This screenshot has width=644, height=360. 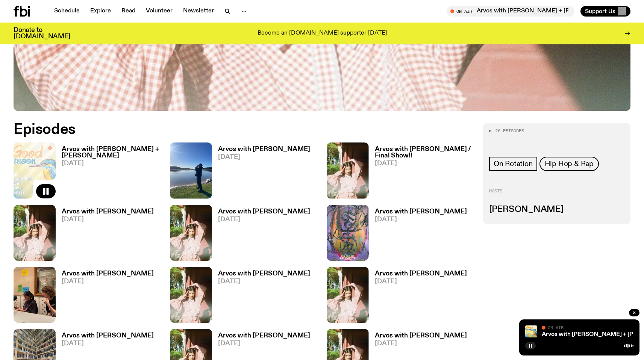 What do you see at coordinates (198, 11) in the screenshot?
I see `a: Newsletter` at bounding box center [198, 11].